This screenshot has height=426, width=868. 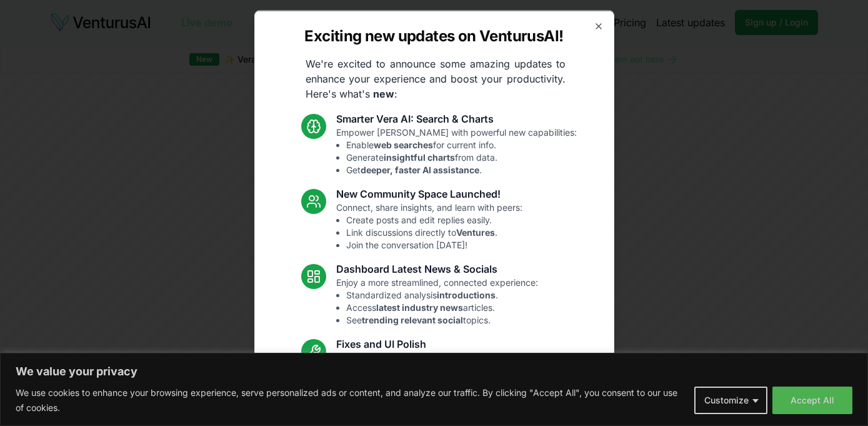 I want to click on strong: deeper, faster AI assistance, so click(x=420, y=169).